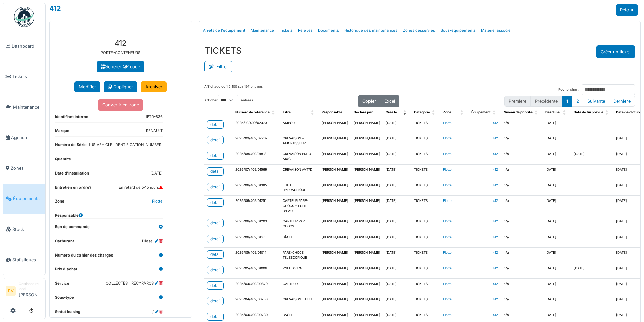 The width and height of the screenshot is (644, 322). I want to click on span: Créé le: Activate to remove sorting, so click(405, 112).